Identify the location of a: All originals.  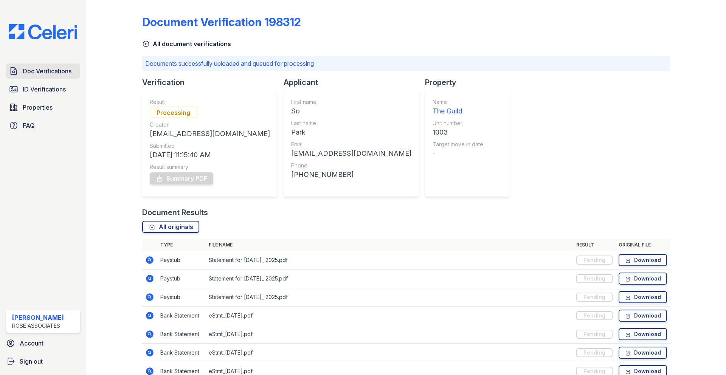
(170, 227).